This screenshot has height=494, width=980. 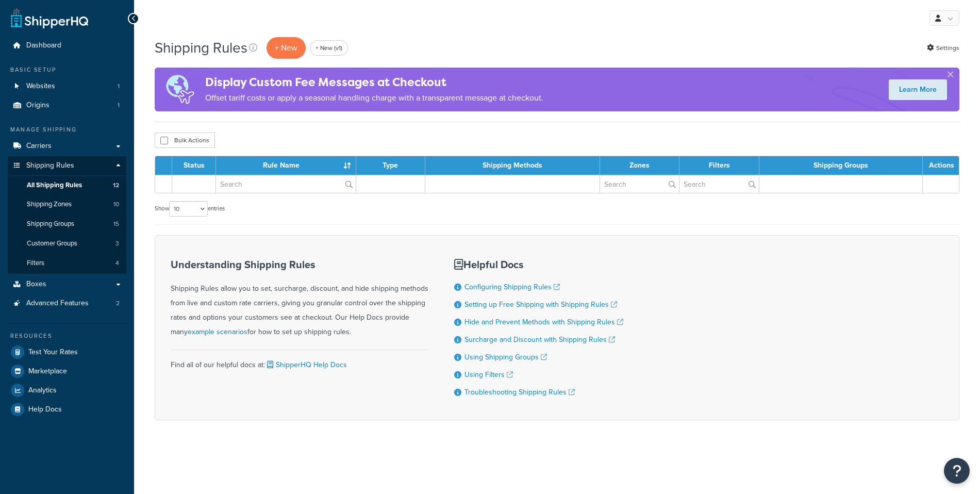 What do you see at coordinates (544, 321) in the screenshot?
I see `a: Hide and Prevent Methods with Shipping Rules` at bounding box center [544, 321].